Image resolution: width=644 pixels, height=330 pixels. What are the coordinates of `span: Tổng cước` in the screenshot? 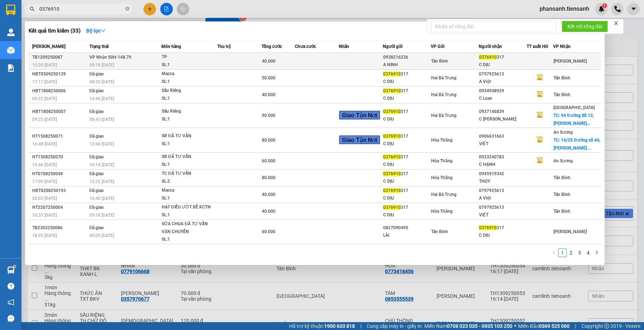 It's located at (271, 47).